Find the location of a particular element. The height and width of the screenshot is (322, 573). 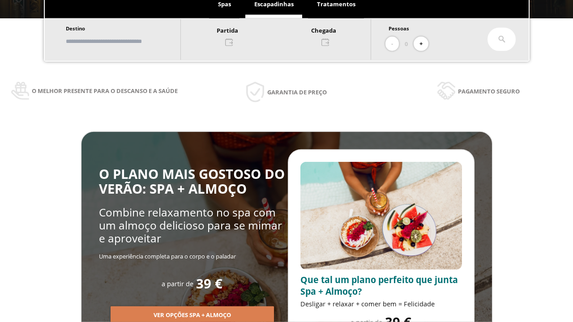

img: promo-sprunch.ElVl7oUD.webp is located at coordinates (381, 216).